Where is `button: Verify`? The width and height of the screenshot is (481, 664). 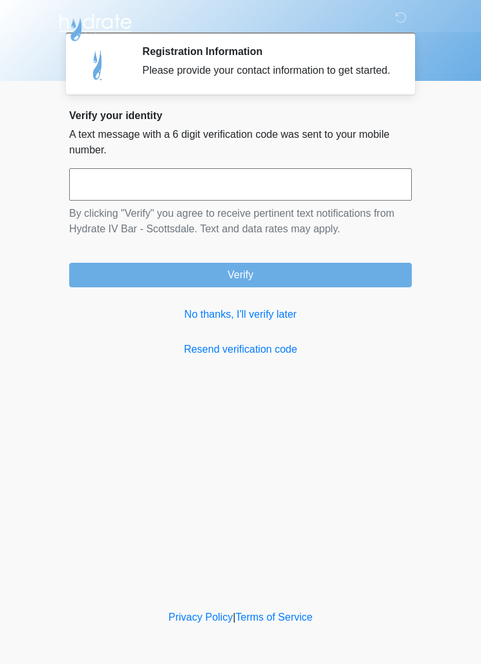
button: Verify is located at coordinates (241, 275).